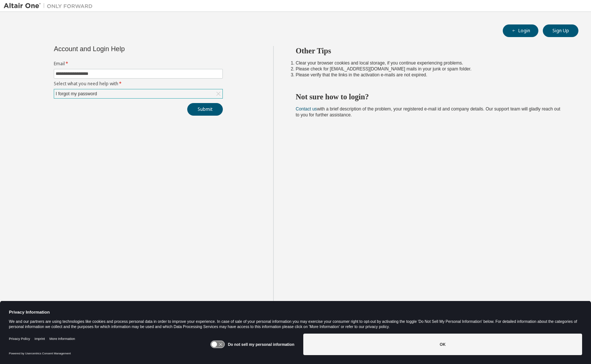  What do you see at coordinates (430, 97) in the screenshot?
I see `h2: Not sure how to login?` at bounding box center [430, 97].